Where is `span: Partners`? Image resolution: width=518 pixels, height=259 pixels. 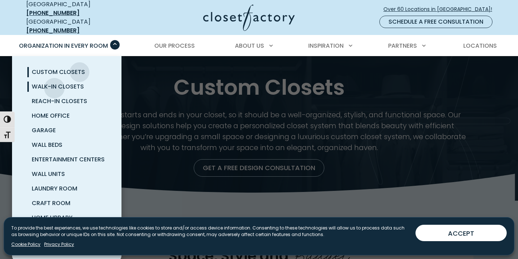 span: Partners is located at coordinates (402, 46).